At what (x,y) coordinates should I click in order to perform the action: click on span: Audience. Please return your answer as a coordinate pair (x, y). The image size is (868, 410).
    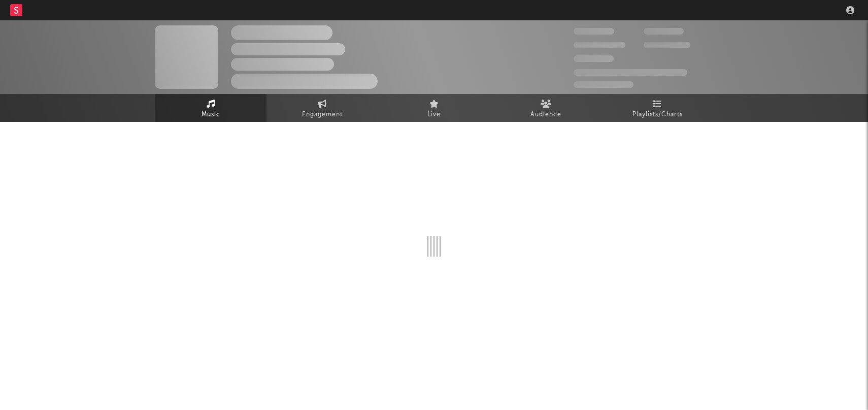
    Looking at the image, I should click on (546, 115).